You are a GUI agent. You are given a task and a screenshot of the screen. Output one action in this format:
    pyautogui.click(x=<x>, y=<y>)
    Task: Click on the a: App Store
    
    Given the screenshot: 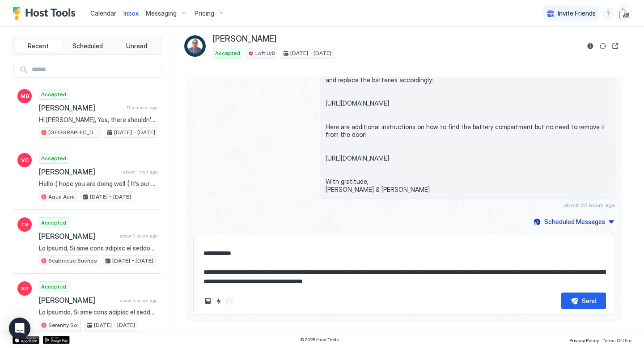 What is the action you would take?
    pyautogui.click(x=26, y=340)
    